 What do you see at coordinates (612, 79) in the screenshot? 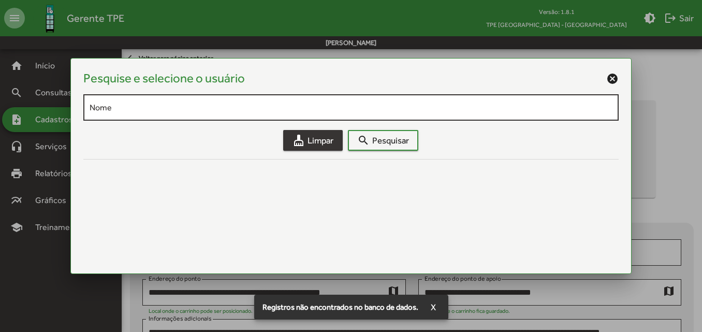
I see `mat-icon: cancel` at bounding box center [612, 79].